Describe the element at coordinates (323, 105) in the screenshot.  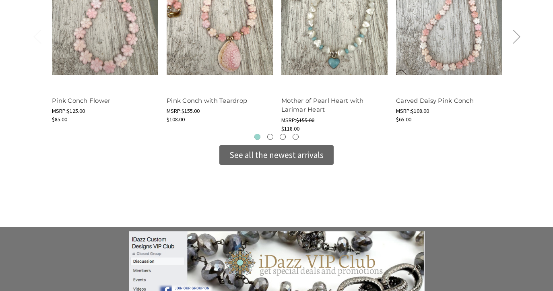
I see `a: Mother of Pearl Heart with Larimar Heart` at that location.